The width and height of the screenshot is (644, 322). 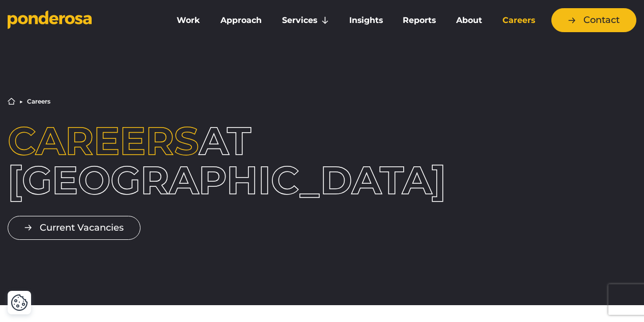 I want to click on a: Work, so click(x=189, y=20).